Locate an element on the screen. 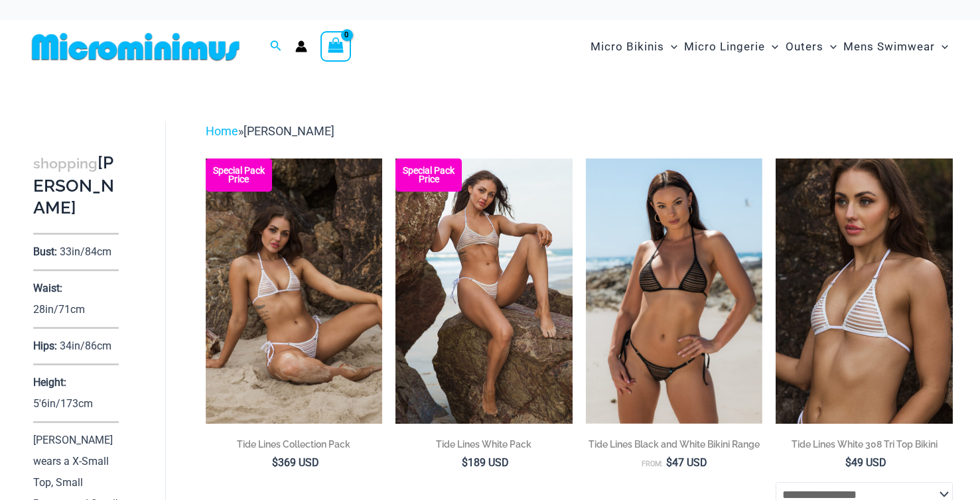  img: Tide Lines White 308 Tri Top 01 is located at coordinates (864, 291).